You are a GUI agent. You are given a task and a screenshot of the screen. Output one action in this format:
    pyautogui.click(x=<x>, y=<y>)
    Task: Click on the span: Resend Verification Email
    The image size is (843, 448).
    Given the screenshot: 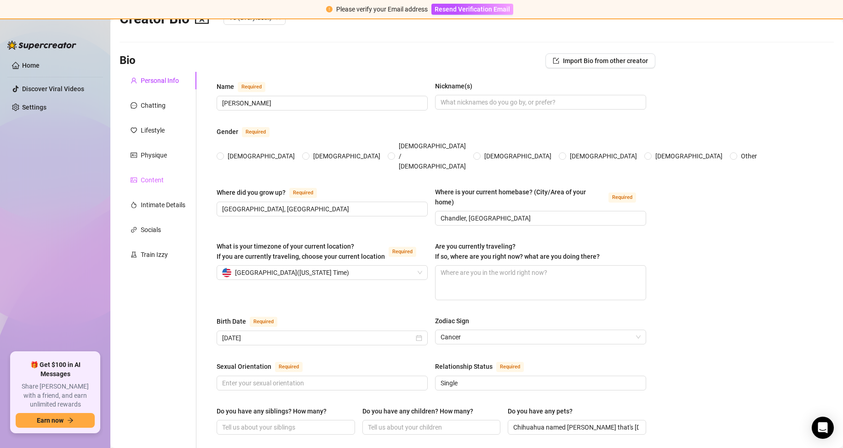 What is the action you would take?
    pyautogui.click(x=473, y=9)
    